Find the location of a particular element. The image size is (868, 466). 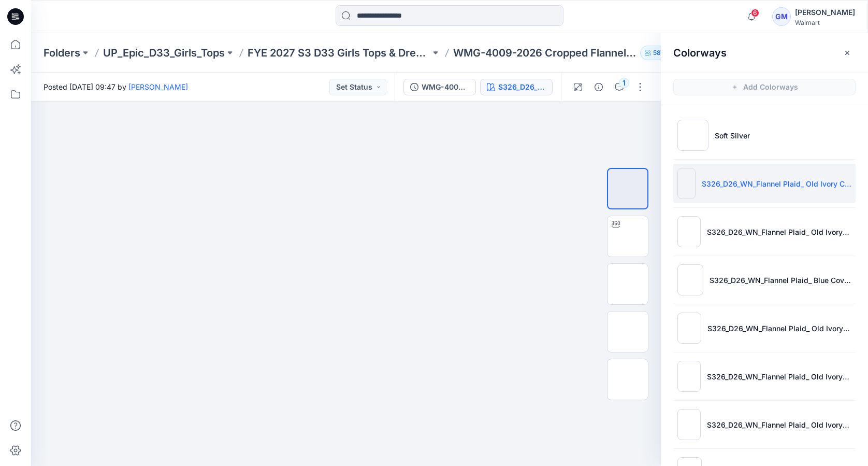

div: Walmart is located at coordinates (826, 22).